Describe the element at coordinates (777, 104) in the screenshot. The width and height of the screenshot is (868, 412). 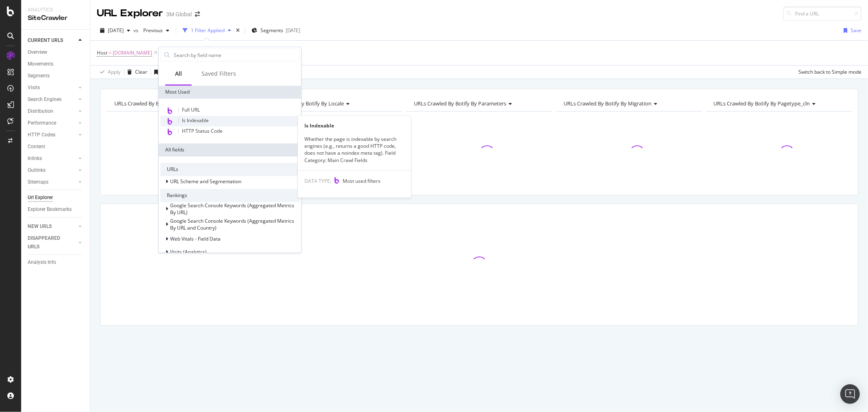
I see `h4: URLs Crawled By Botify By pagetype_cln` at that location.